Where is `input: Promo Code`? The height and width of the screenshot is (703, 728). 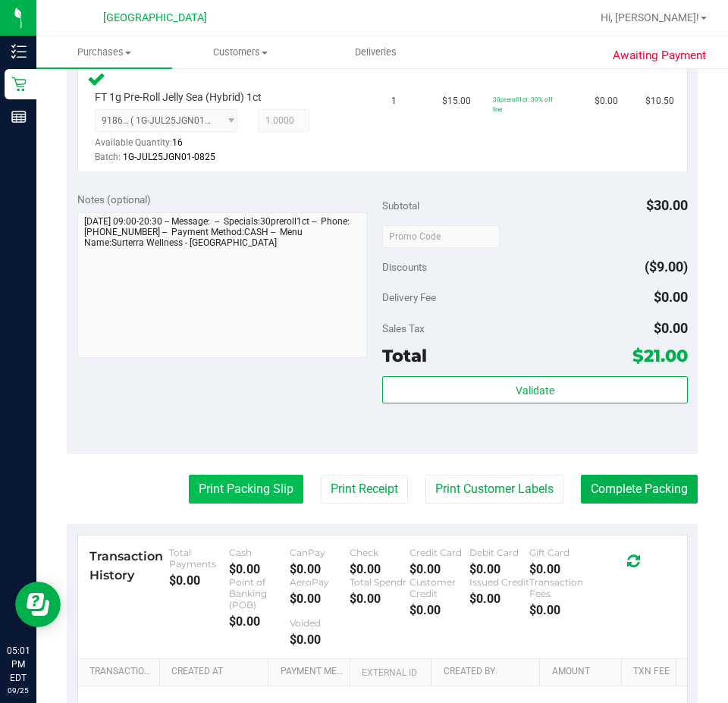 input: Promo Code is located at coordinates (440, 237).